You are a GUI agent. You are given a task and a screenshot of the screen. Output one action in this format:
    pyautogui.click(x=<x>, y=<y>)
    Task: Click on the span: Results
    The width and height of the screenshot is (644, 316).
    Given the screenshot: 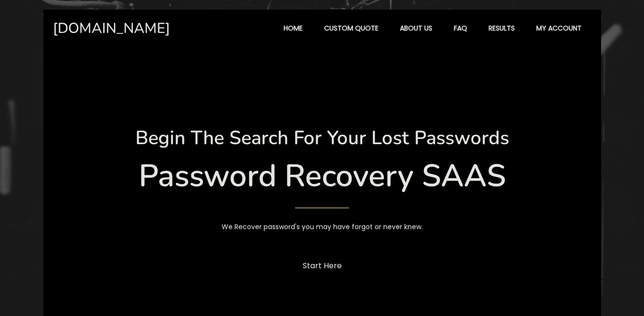 What is the action you would take?
    pyautogui.click(x=501, y=28)
    